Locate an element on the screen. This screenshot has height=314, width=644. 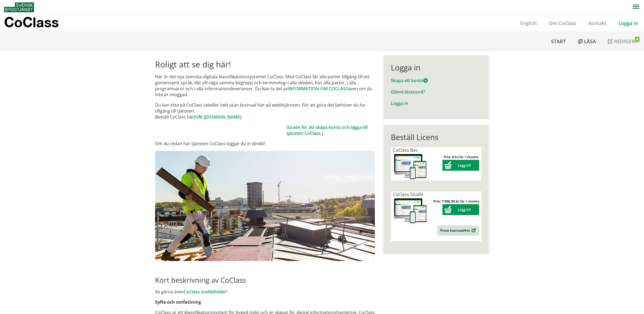
h2: Kort beskrivning av CoClass is located at coordinates (265, 280).